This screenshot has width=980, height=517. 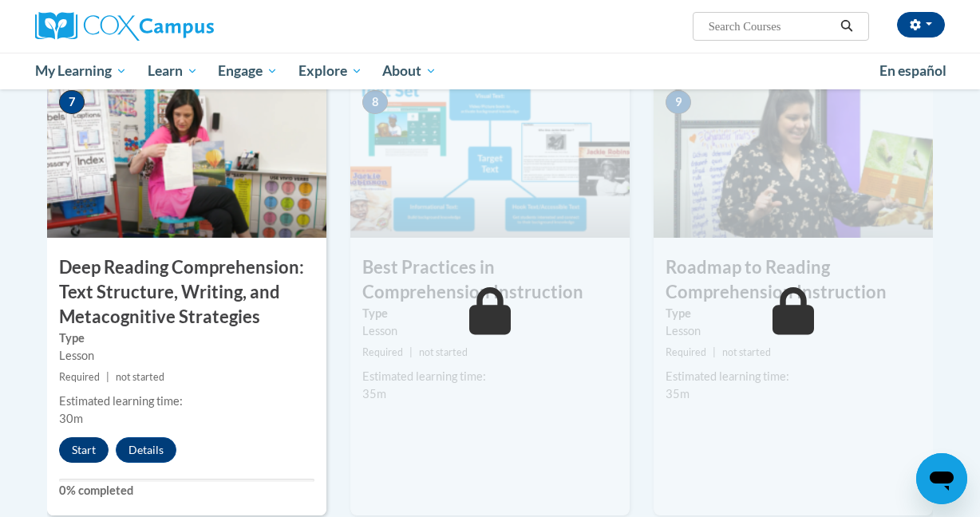 What do you see at coordinates (247, 71) in the screenshot?
I see `a: Engage` at bounding box center [247, 71].